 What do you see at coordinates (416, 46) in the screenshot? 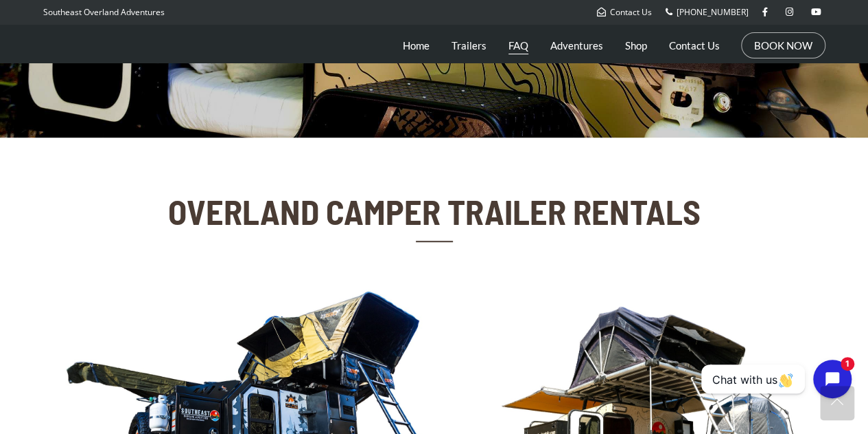
I see `a: Home` at bounding box center [416, 46].